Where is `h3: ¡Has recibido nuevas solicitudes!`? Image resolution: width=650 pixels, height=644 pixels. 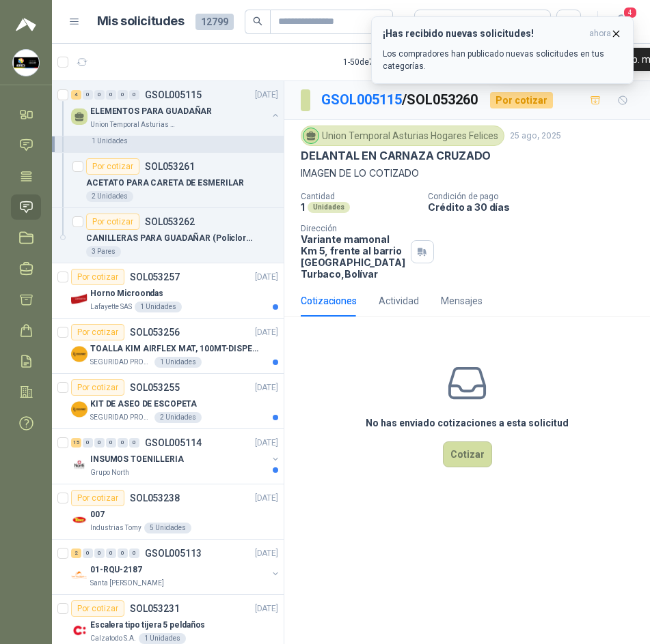
h3: ¡Has recibido nuevas solicitudes! is located at coordinates (483, 33).